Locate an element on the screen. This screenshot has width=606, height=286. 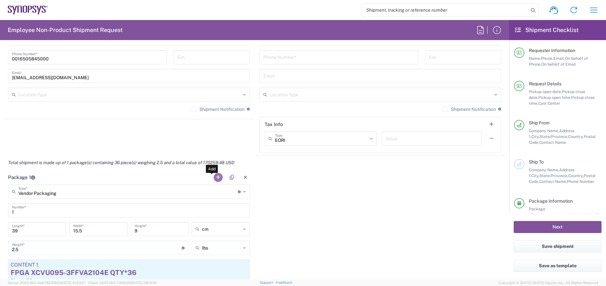
div: Pieces: 36 is located at coordinates (129, 280).